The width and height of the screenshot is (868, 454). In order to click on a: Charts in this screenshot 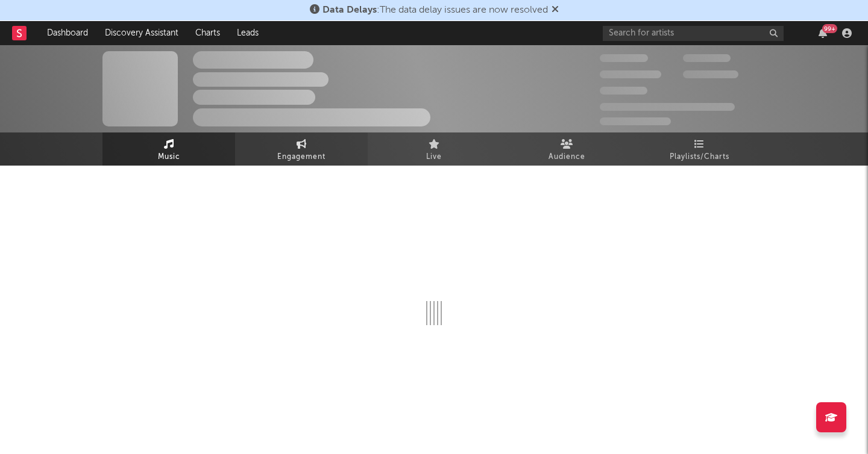, I will do `click(207, 33)`.